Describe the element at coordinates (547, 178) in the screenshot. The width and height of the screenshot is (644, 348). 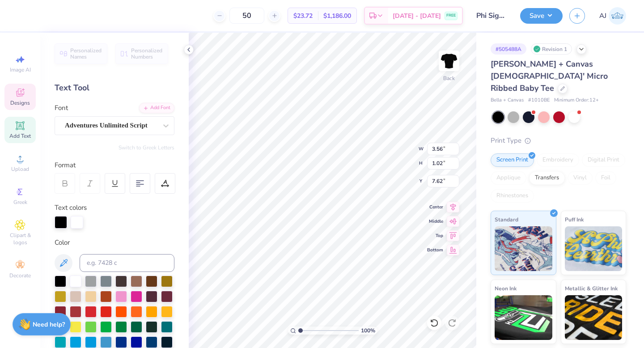
I see `div: Transfers` at that location.